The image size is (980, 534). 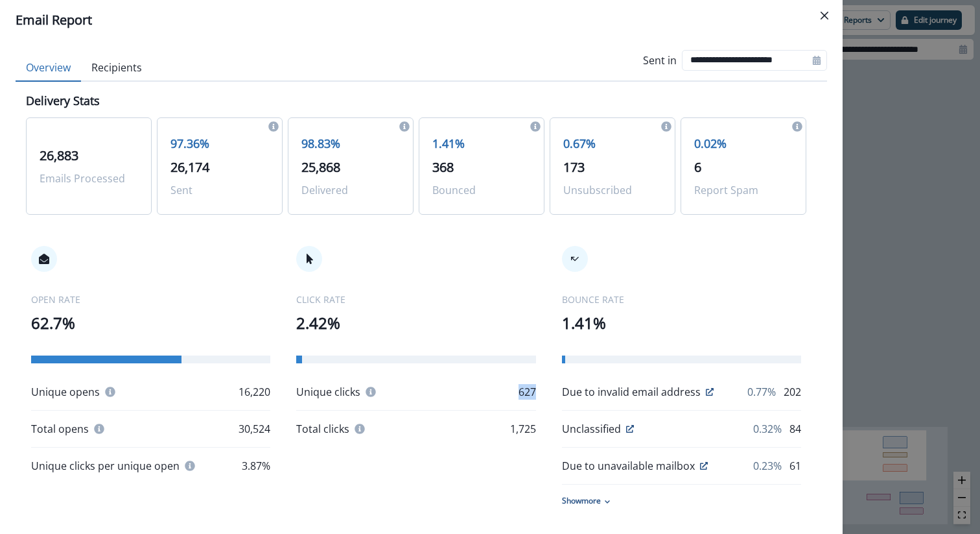 I want to click on p: 16,220, so click(x=255, y=392).